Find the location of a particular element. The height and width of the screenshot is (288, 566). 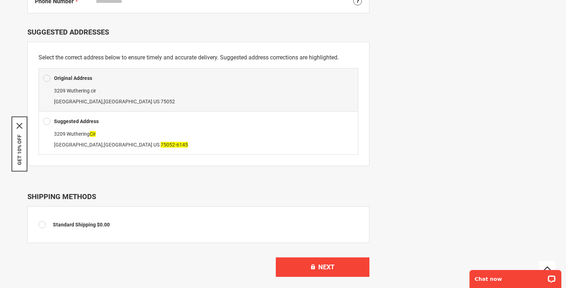

span: 75052-6145 is located at coordinates (174, 145).